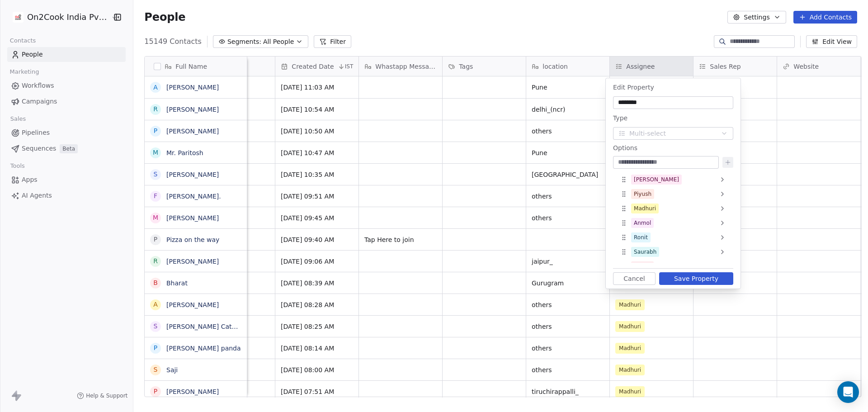 The height and width of the screenshot is (412, 868). Describe the element at coordinates (648, 133) in the screenshot. I see `span: Multi-select` at that location.